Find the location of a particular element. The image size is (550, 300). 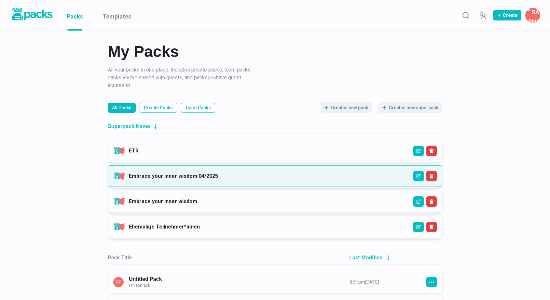

button: Createa new superpack is located at coordinates (410, 108).